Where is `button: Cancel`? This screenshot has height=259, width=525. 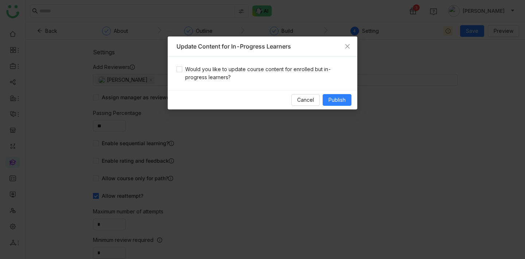
button: Cancel is located at coordinates (306, 100).